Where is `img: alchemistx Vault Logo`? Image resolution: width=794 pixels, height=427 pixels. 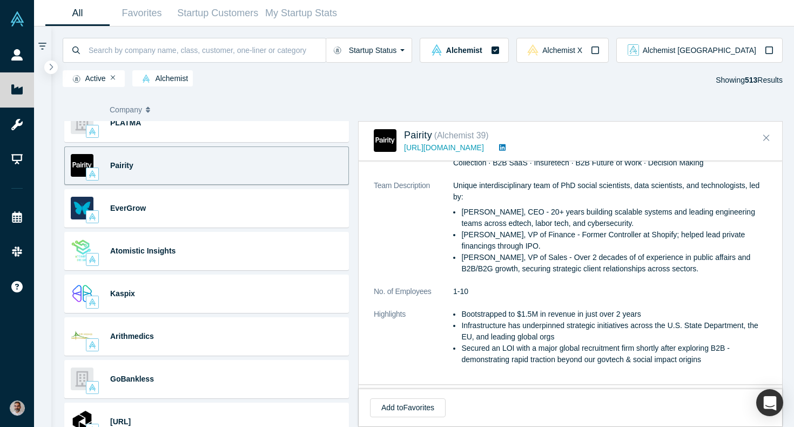 img: alchemistx Vault Logo is located at coordinates (532, 50).